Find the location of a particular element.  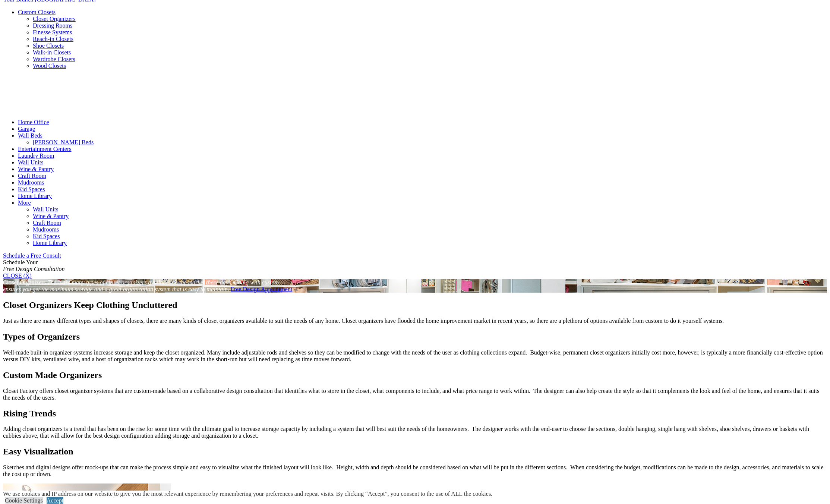

a: Closet Organizers is located at coordinates (55, 18).